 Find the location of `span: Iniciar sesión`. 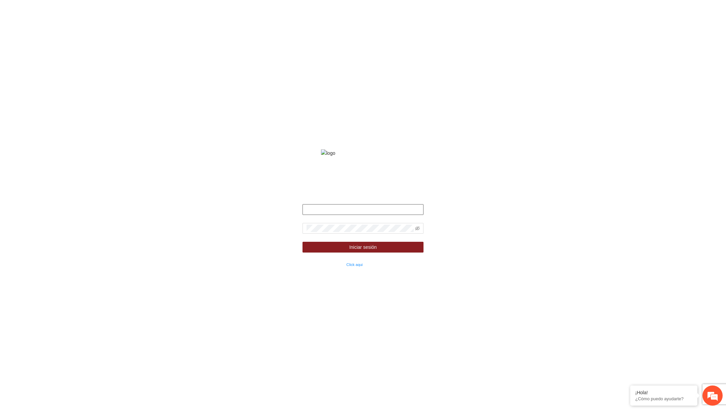

span: Iniciar sesión is located at coordinates (363, 247).